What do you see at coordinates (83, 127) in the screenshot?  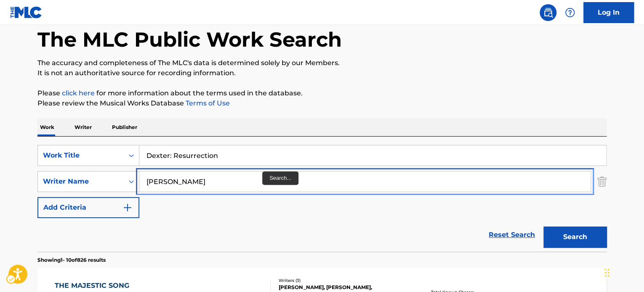 I see `p: Writer` at bounding box center [83, 127].